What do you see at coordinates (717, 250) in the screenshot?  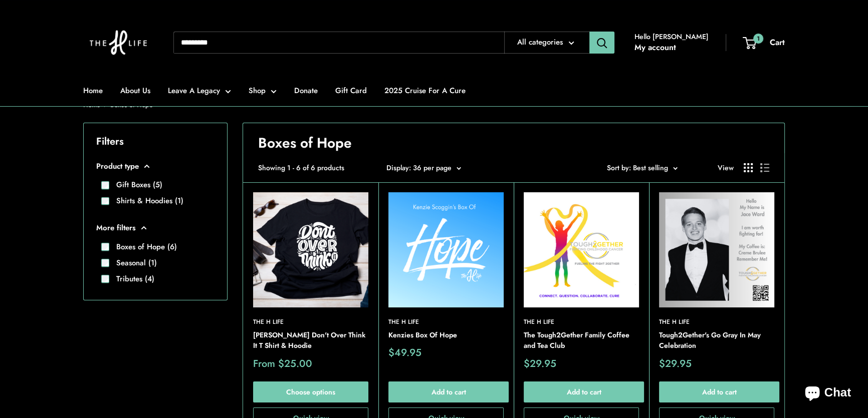 I see `img: Tough2Gether's Go Gray In May Celebration` at bounding box center [717, 250].